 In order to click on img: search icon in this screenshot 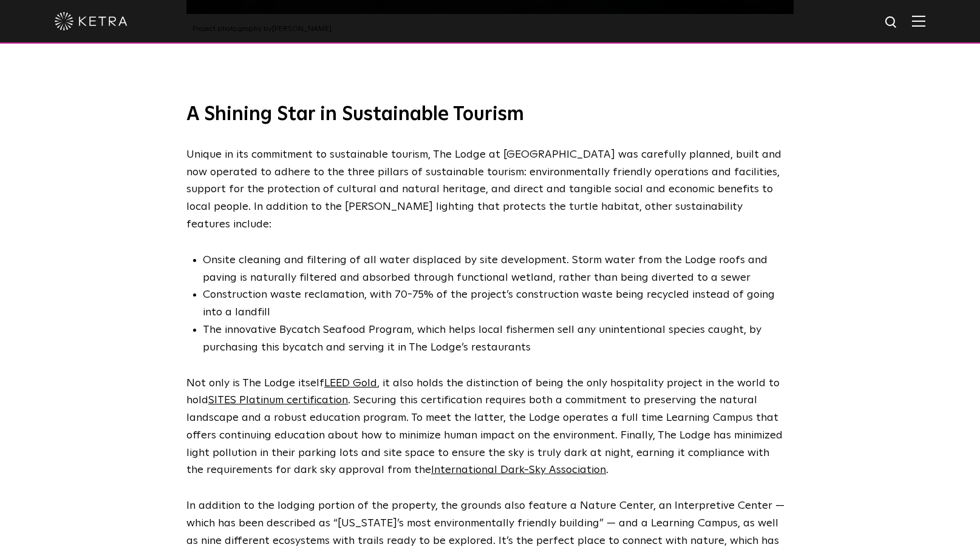, I will do `click(891, 22)`.